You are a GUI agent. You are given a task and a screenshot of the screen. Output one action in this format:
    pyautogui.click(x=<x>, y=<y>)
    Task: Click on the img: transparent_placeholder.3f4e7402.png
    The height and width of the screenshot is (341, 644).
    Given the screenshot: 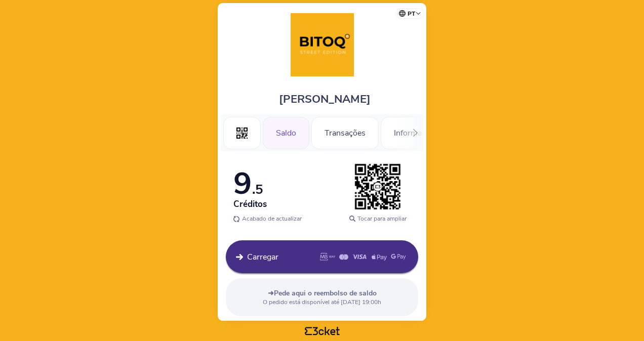 What is the action you would take?
    pyautogui.click(x=378, y=186)
    